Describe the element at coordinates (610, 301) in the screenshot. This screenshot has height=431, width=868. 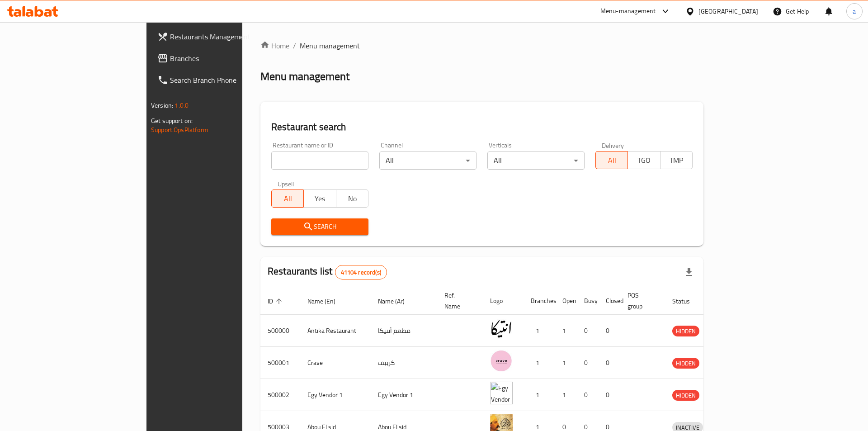
I see `th: Closed` at that location.